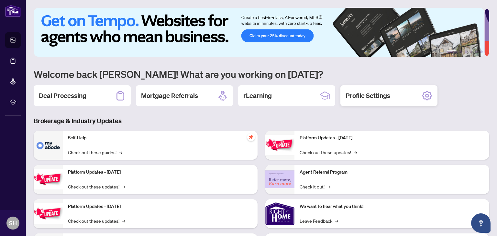  Describe the element at coordinates (251, 137) in the screenshot. I see `span: pushpin` at that location.